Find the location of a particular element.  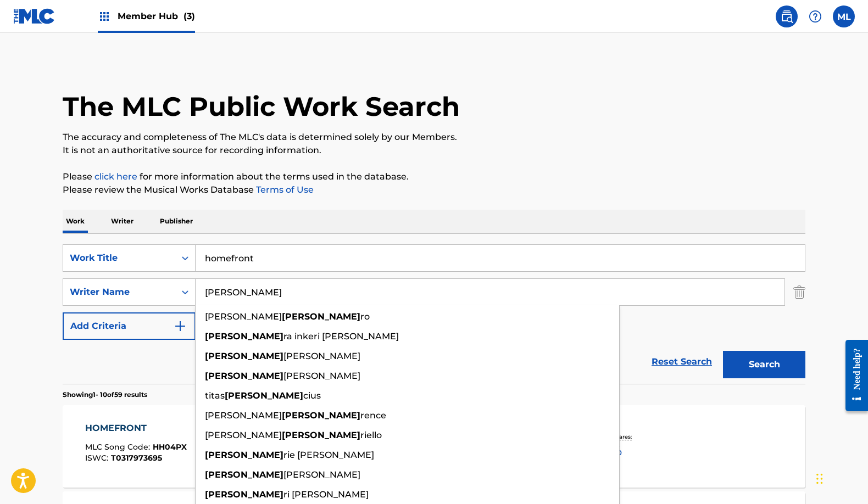

a: Reset Search is located at coordinates (682, 362).